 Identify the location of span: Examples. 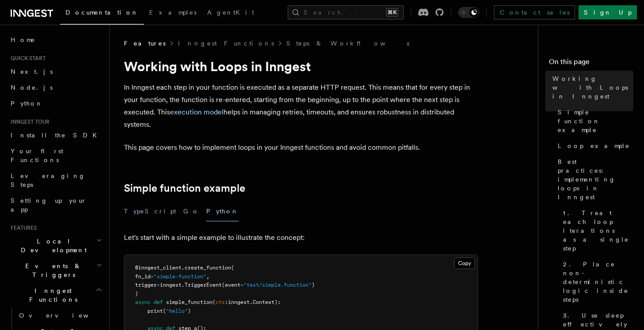
(173, 12).